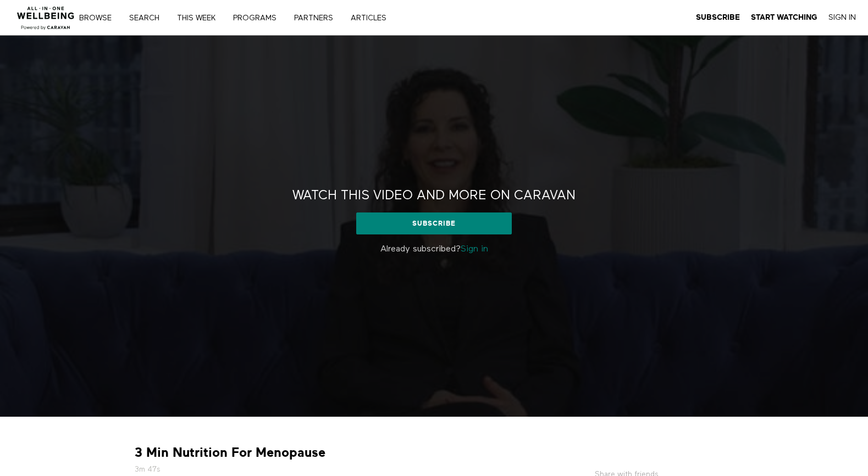 The height and width of the screenshot is (476, 868). Describe the element at coordinates (248, 18) in the screenshot. I see `nav: Primary` at that location.